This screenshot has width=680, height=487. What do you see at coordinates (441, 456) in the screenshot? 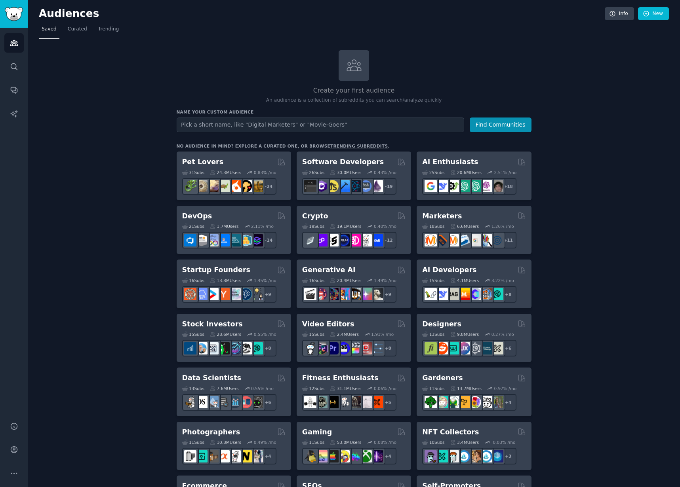
I see `img: NFTMarketplace` at bounding box center [441, 456].